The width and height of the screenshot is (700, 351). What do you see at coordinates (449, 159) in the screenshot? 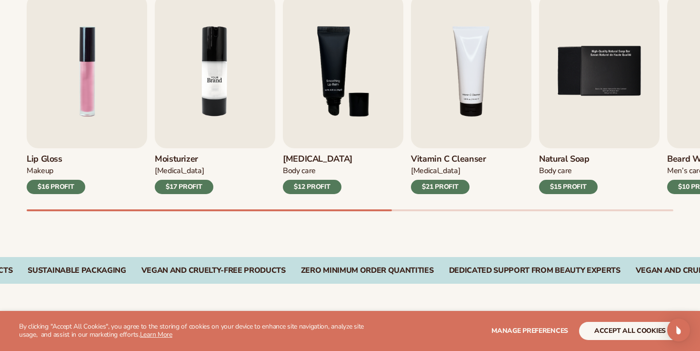
I see `h3: Vitamin C Cleanser` at bounding box center [449, 159].